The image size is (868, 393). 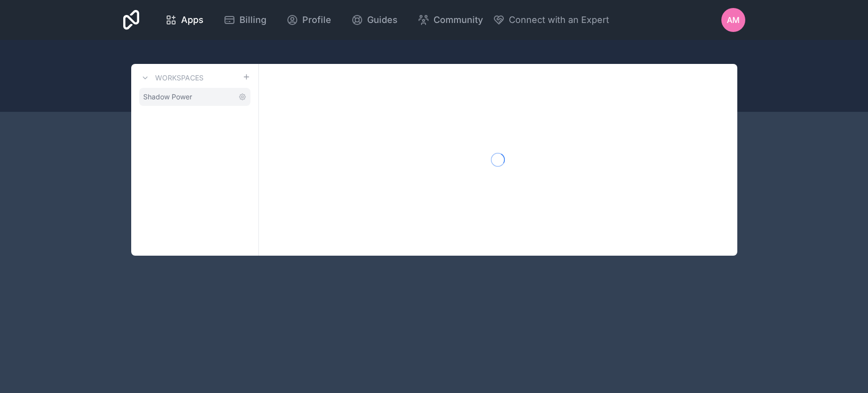 I want to click on a: Profile, so click(x=309, y=20).